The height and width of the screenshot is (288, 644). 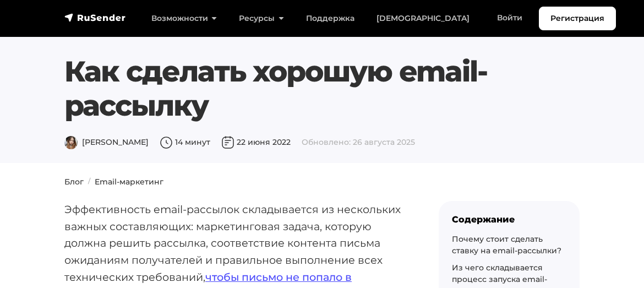 What do you see at coordinates (96, 18) in the screenshot?
I see `img: RuSender` at bounding box center [96, 18].